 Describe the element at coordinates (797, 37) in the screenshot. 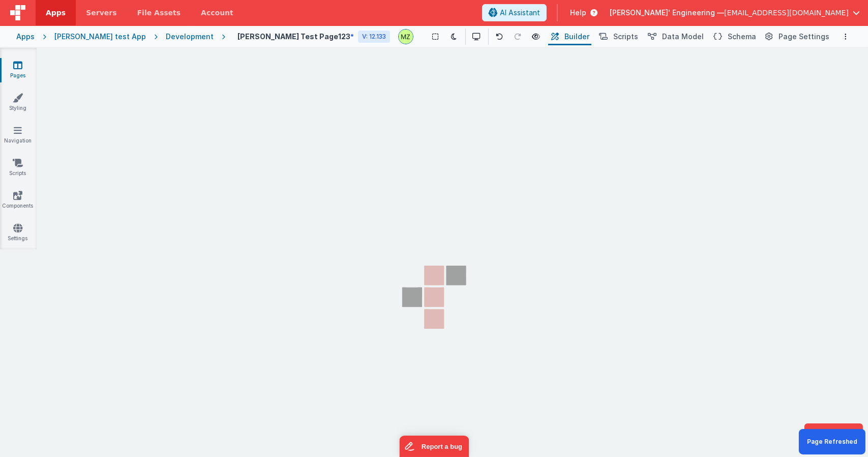

I see `button: Page Settings` at that location.